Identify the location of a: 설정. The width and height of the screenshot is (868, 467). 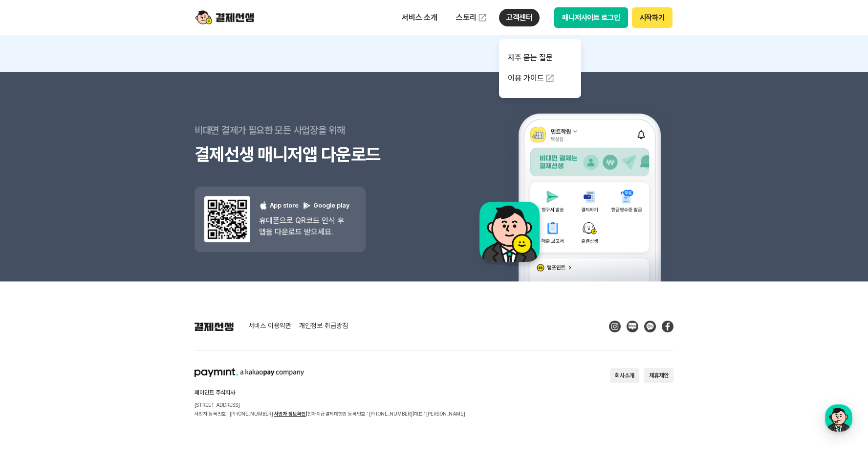
(157, 322).